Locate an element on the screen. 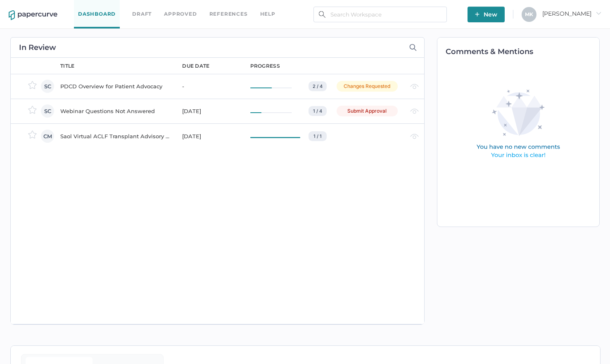  div: PDCD Overview for Patient Advocacy is located at coordinates (116, 86).